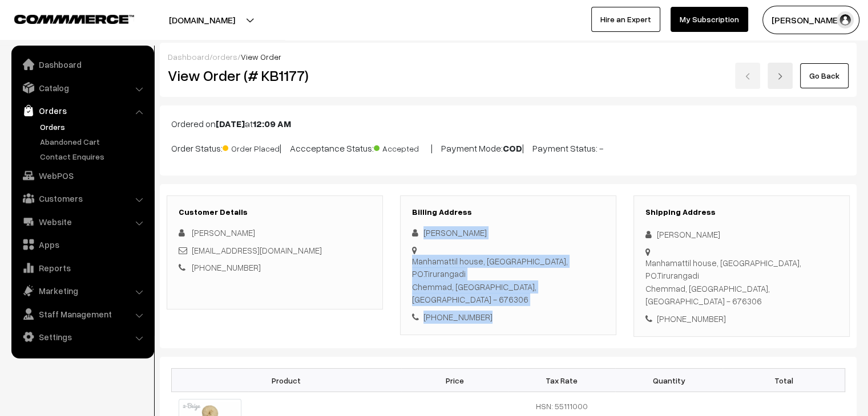 The image size is (868, 416). Describe the element at coordinates (402, 147) in the screenshot. I see `span: Accepted` at that location.